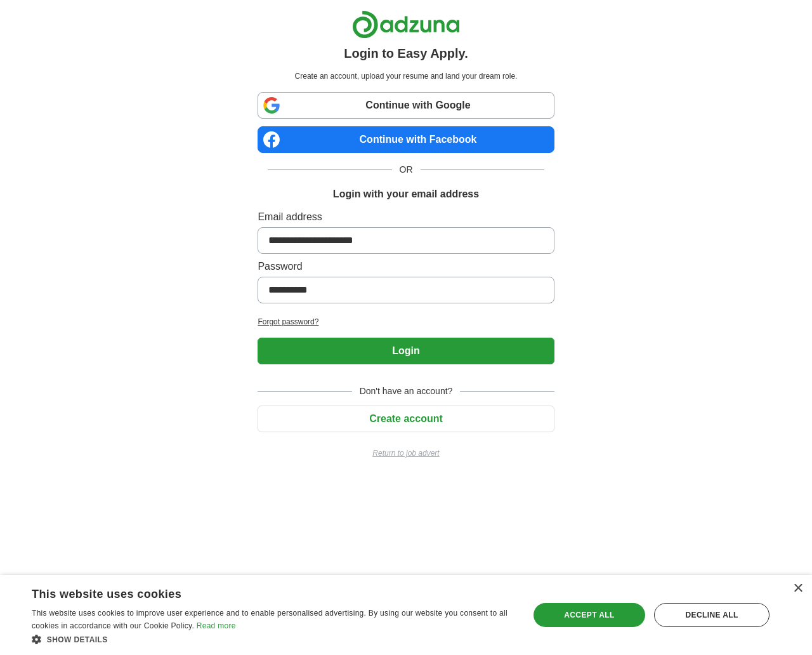 The height and width of the screenshot is (655, 812). I want to click on span: OR, so click(406, 170).